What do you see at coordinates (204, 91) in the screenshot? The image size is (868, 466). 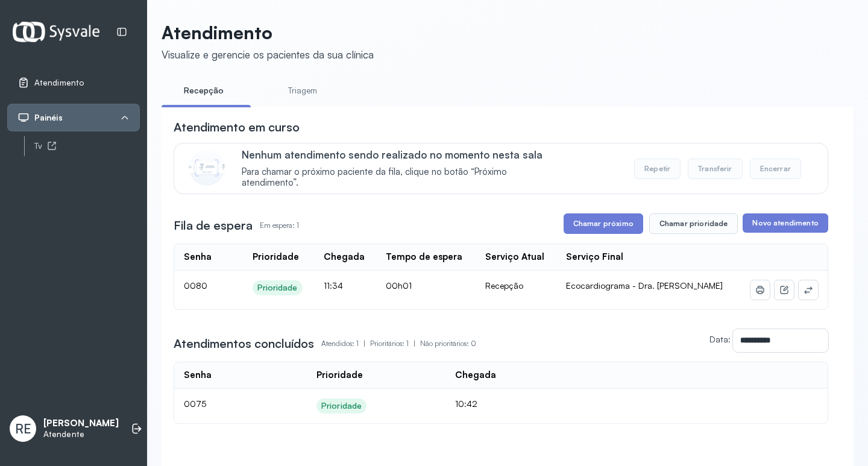 I see `a: Recepção` at bounding box center [204, 91].